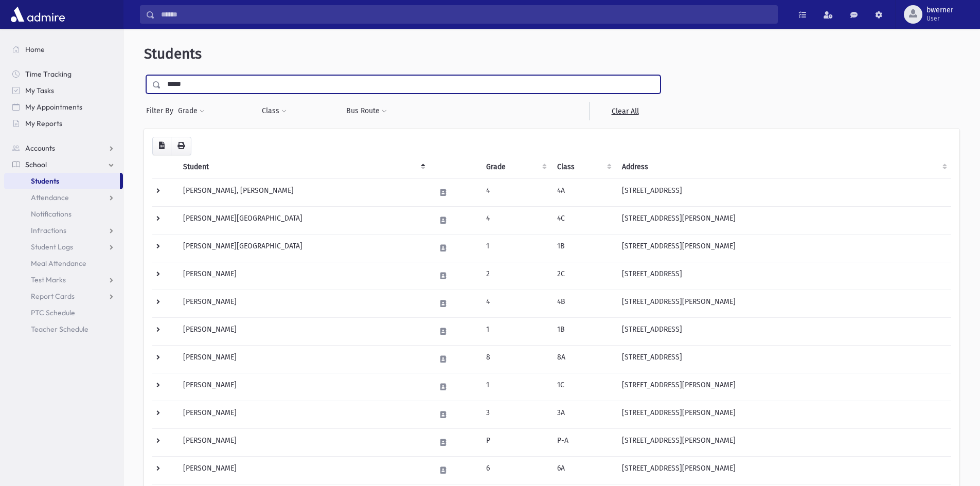  Describe the element at coordinates (63, 330) in the screenshot. I see `a: Teacher Schedule` at that location.